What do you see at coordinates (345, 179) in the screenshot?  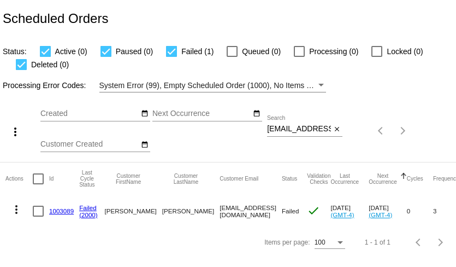 I see `button: Change sorting for LastOccurrenceUtc` at bounding box center [345, 179].